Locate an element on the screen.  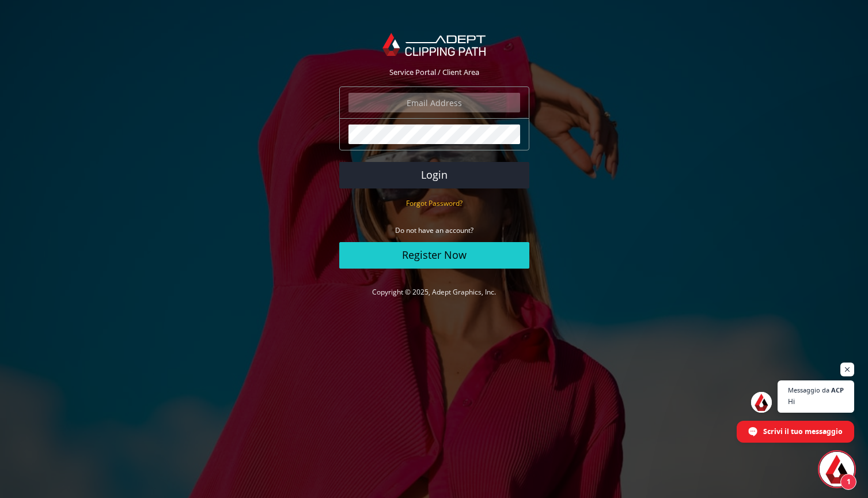
img: Adept Graphics is located at coordinates (433, 44).